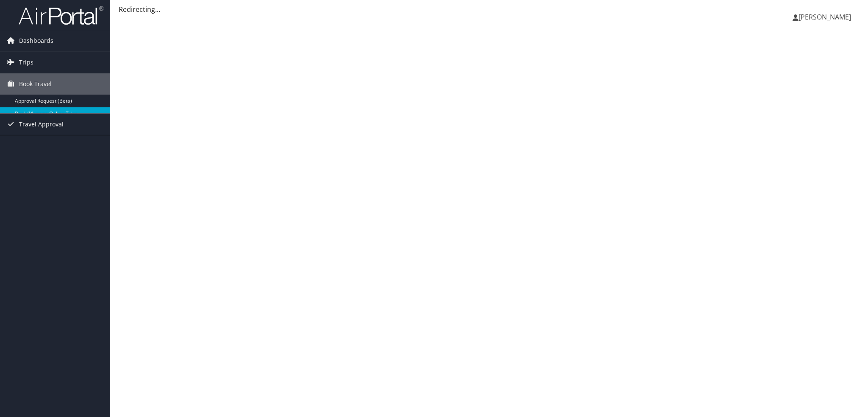 Image resolution: width=868 pixels, height=417 pixels. I want to click on span: Trips, so click(27, 62).